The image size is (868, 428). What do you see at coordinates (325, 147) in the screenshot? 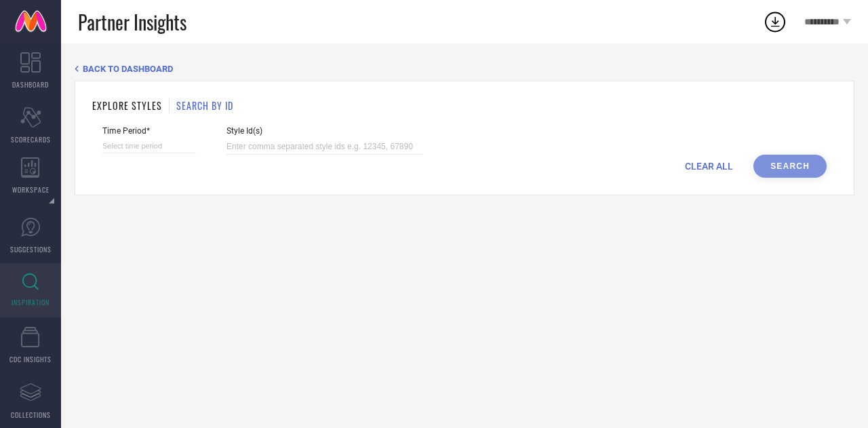
I see `input: Enter comma separated style ids e.g. 12345, 67890` at bounding box center [325, 147].